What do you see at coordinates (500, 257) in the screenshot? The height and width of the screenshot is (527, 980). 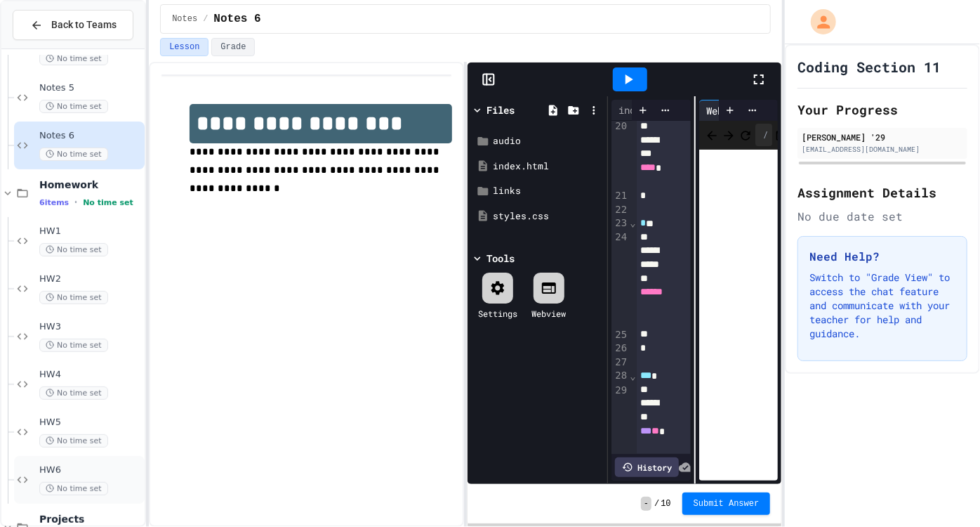 I see `div: Tools` at bounding box center [500, 257].